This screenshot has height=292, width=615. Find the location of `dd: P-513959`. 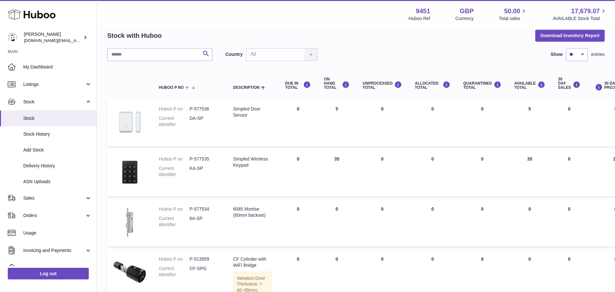

dd: P-513959 is located at coordinates (205, 259).